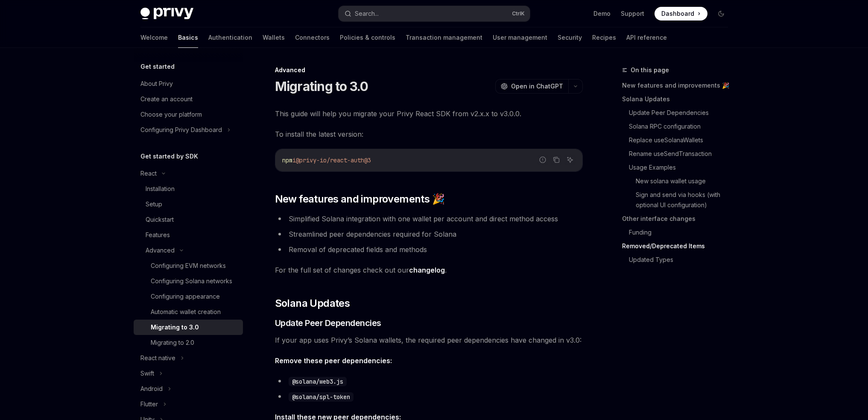 Image resolution: width=868 pixels, height=420 pixels. What do you see at coordinates (646, 38) in the screenshot?
I see `a: API reference` at bounding box center [646, 38].